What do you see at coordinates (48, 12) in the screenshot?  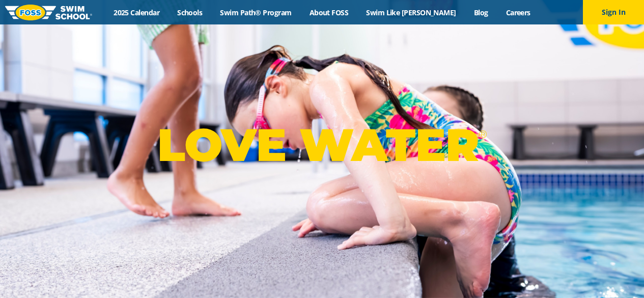 I see `img: FOSS Swim School Logo` at bounding box center [48, 12].